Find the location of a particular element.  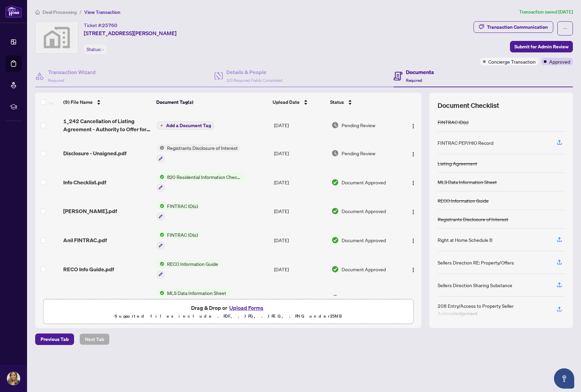

div: Sellers Direction RE: Property/Offers is located at coordinates (476, 262).